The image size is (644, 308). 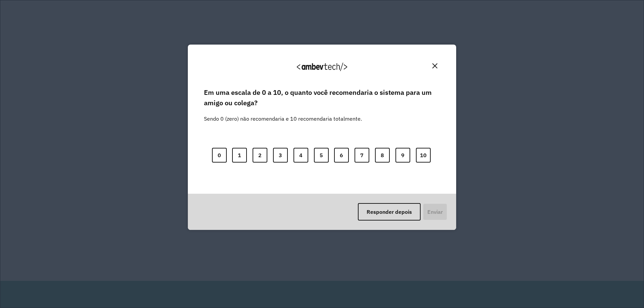 What do you see at coordinates (362, 155) in the screenshot?
I see `button: 7` at bounding box center [362, 155].